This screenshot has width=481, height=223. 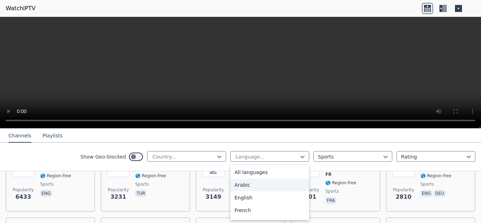 I want to click on a: WatchIPTV, so click(x=20, y=8).